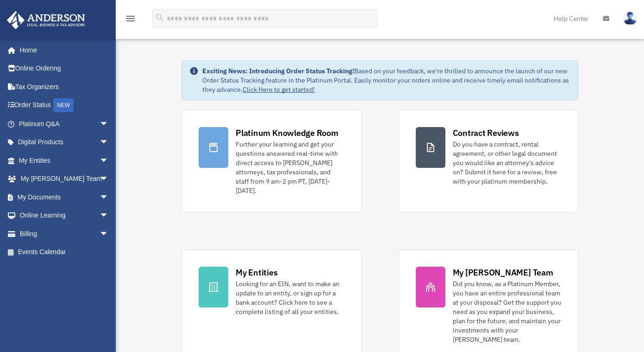 The image size is (644, 352). What do you see at coordinates (290, 298) in the screenshot?
I see `div: Looking for an EIN, want to make an update to an entity, or sign up for a bank account? Click her...` at bounding box center [290, 298].